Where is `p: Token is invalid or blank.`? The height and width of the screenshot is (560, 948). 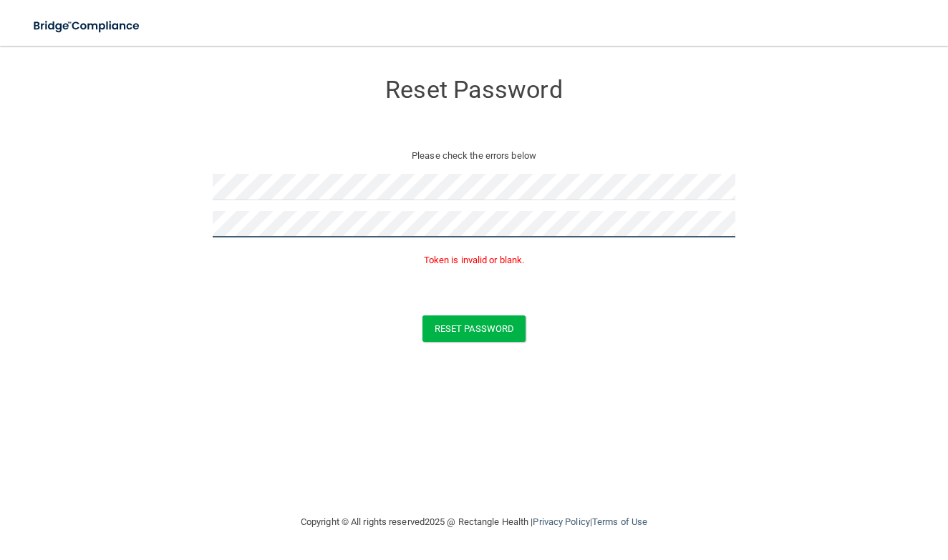 p: Token is invalid or blank. is located at coordinates (474, 261).